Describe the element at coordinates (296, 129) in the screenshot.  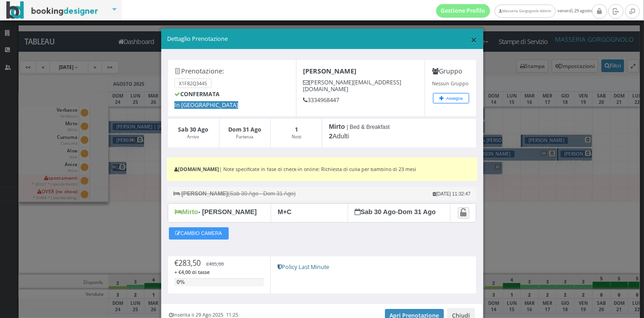
I see `b: 1` at that location.